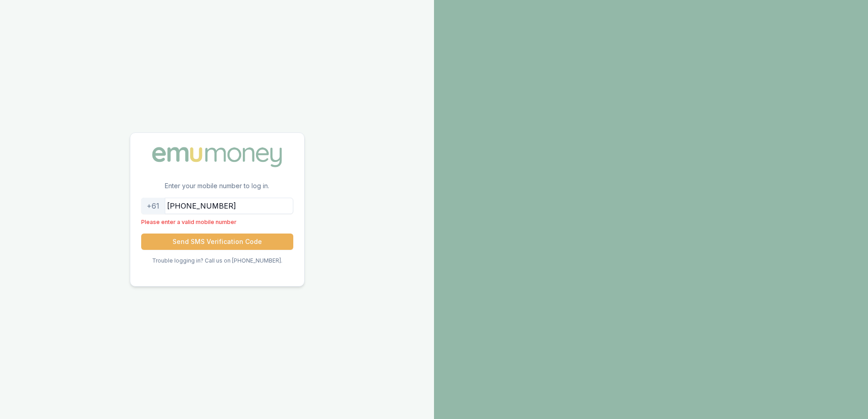 This screenshot has height=419, width=868. I want to click on p: Please enter a valid mobile number, so click(217, 222).